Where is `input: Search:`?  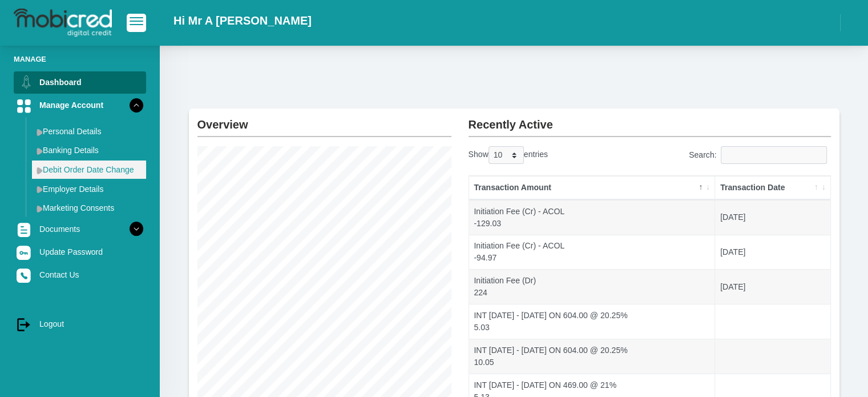
input: Search: is located at coordinates (774, 154).